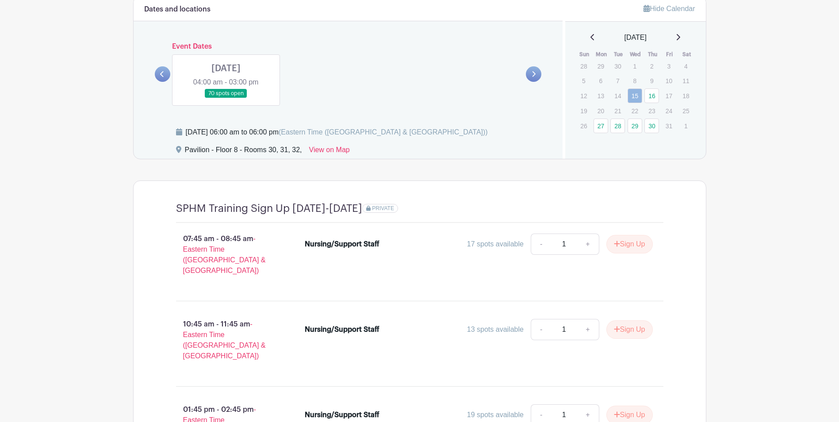  What do you see at coordinates (652, 66) in the screenshot?
I see `p: 2` at bounding box center [652, 66].